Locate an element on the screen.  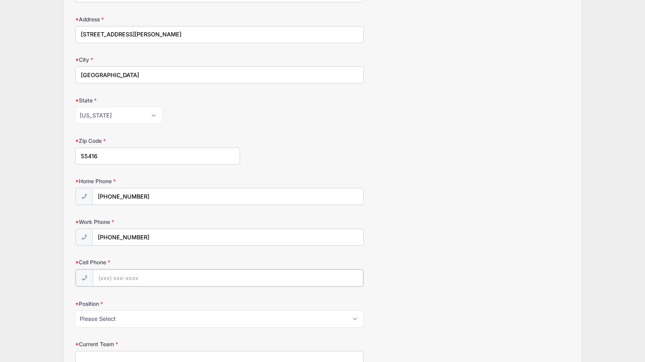
label: Home Phone is located at coordinates (158, 181).